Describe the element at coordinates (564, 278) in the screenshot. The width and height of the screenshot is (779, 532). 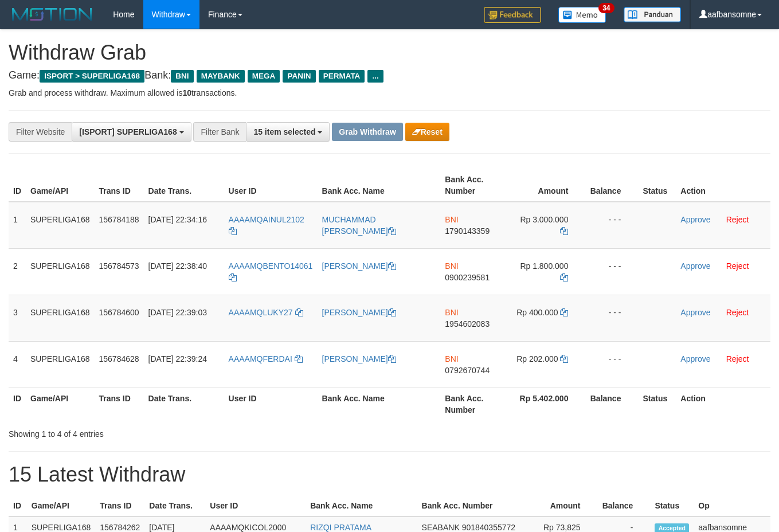
I see `a: Copy 1800000 to clipboard` at that location.